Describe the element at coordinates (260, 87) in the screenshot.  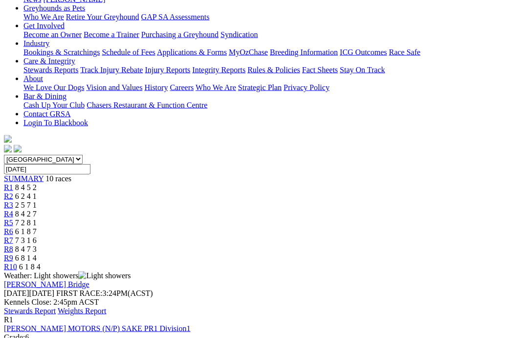
I see `a: Strategic Plan` at that location.